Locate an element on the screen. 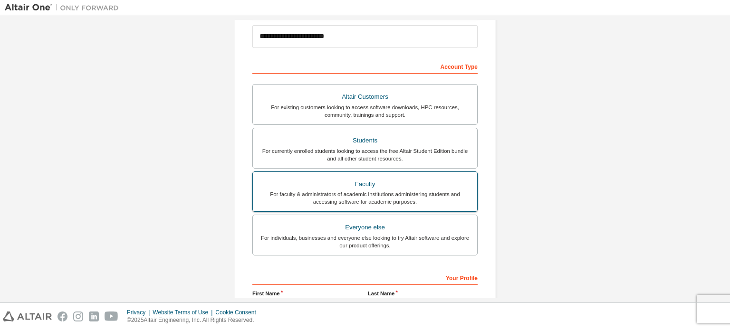  div: Privacy is located at coordinates (140, 313).